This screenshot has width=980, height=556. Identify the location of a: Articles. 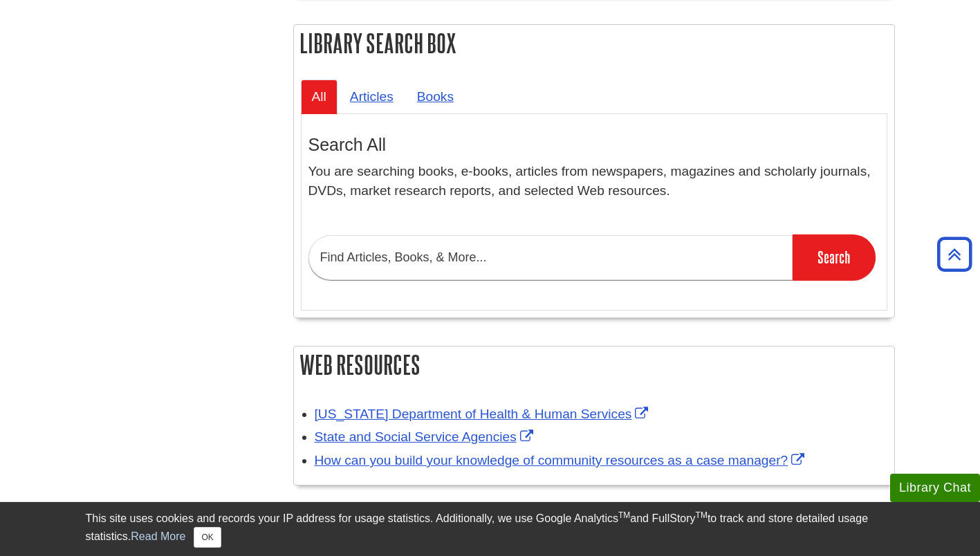
(371, 96).